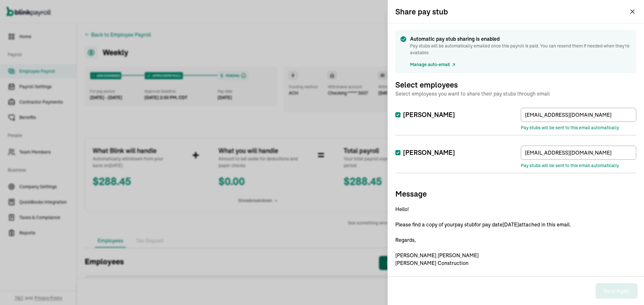  I want to click on span: Automatic pay stub sharing is enabled, so click(520, 39).